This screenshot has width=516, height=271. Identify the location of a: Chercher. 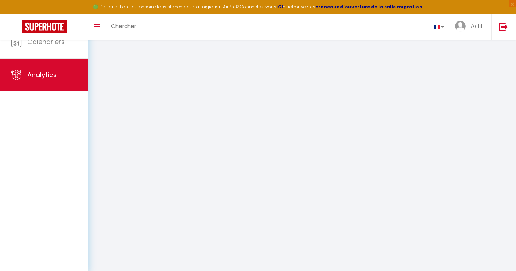
(123, 27).